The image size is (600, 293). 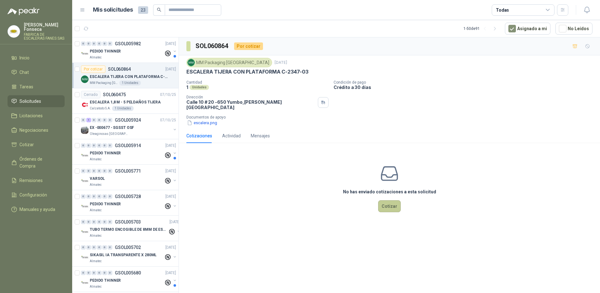 I want to click on span: Licitaciones, so click(x=31, y=116).